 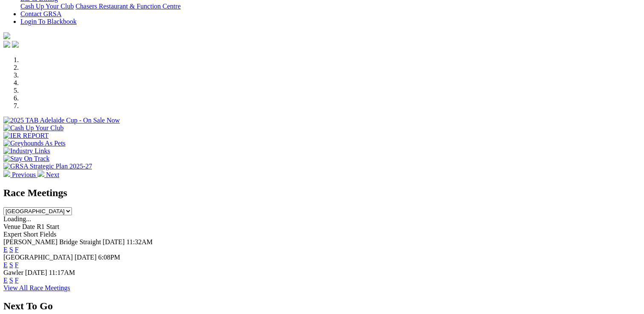 What do you see at coordinates (33, 128) in the screenshot?
I see `img: Cash Up Your Club` at bounding box center [33, 128].